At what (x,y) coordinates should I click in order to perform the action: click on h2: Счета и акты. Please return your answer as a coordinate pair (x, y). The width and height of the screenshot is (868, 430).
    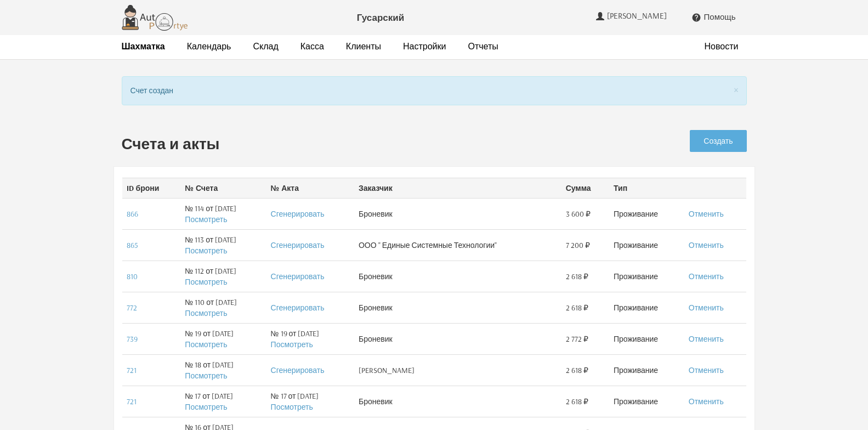
    Looking at the image, I should click on (354, 144).